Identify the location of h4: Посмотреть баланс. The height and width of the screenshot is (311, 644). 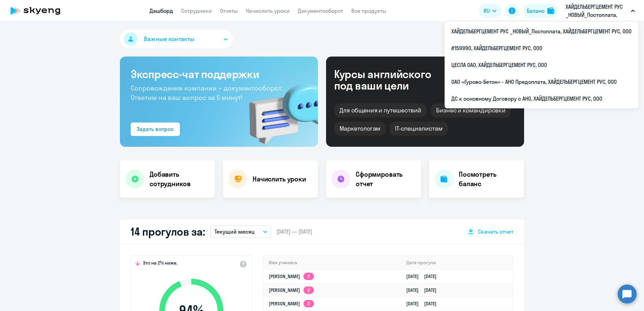
(489, 179).